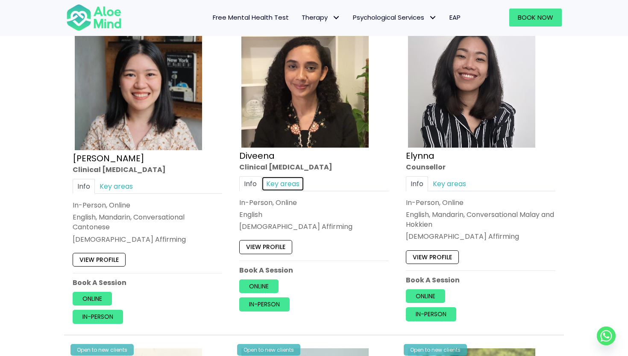  What do you see at coordinates (336, 18) in the screenshot?
I see `span: Therapy: submenu` at bounding box center [336, 18].